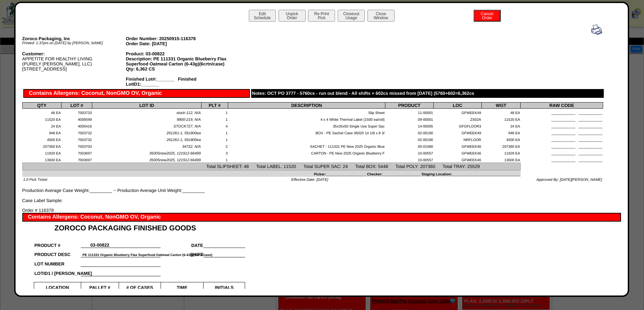 Image resolution: width=644 pixels, height=310 pixels. I want to click on span: 35005new2025, 121912-66499, so click(175, 160).